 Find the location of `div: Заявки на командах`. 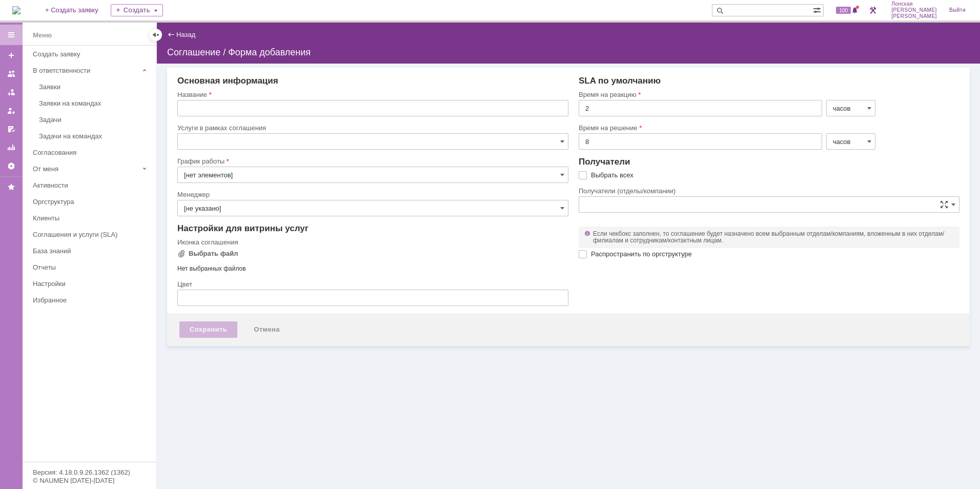

div: Заявки на командах is located at coordinates (94, 103).